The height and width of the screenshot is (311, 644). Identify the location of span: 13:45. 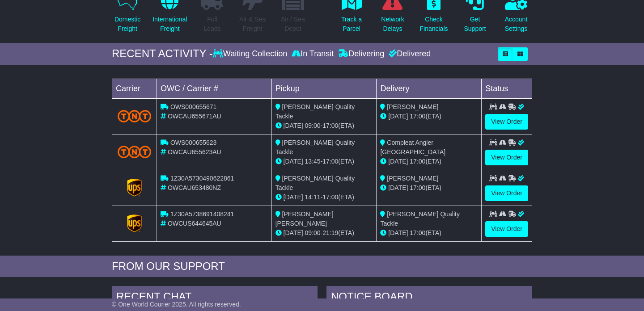
(313, 161).